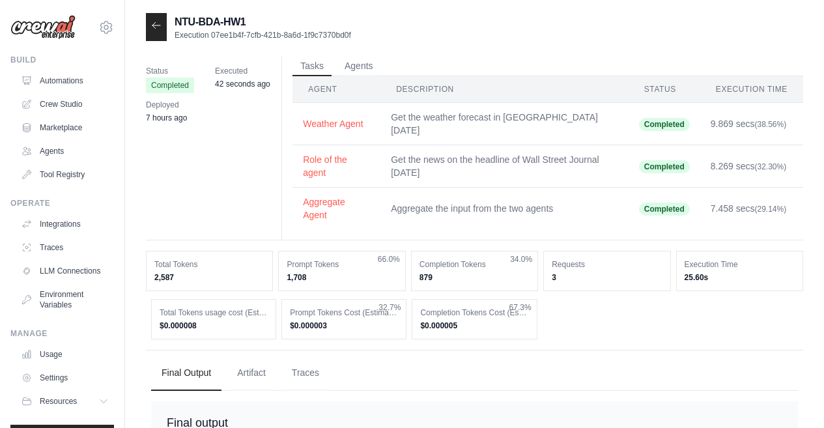 This screenshot has width=824, height=428. I want to click on th: Description, so click(504, 89).